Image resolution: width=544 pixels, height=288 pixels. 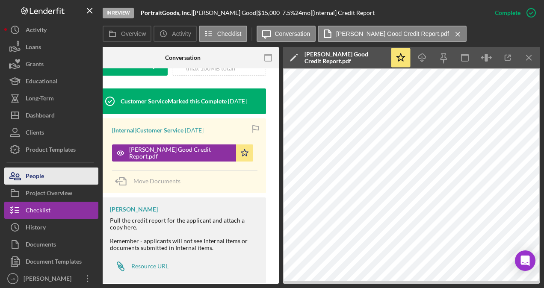 I want to click on div: Documents, so click(x=41, y=245).